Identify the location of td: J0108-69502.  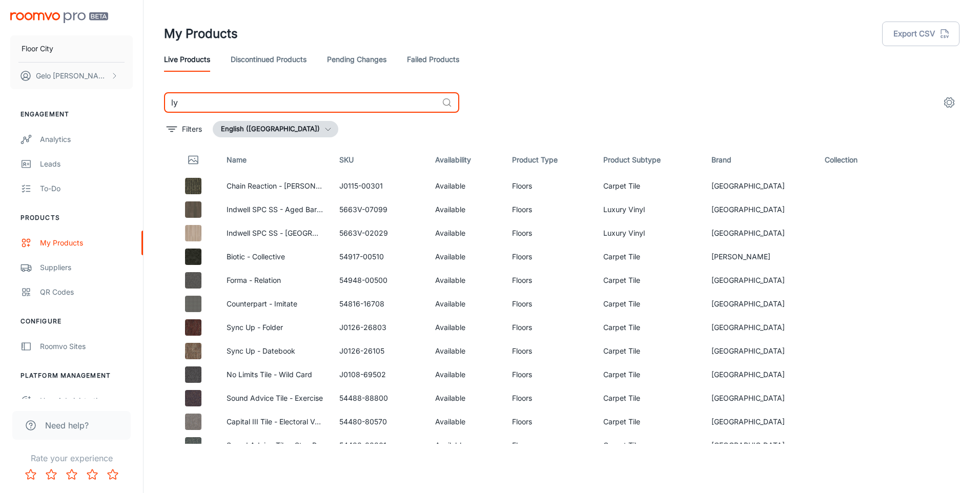
(378, 375).